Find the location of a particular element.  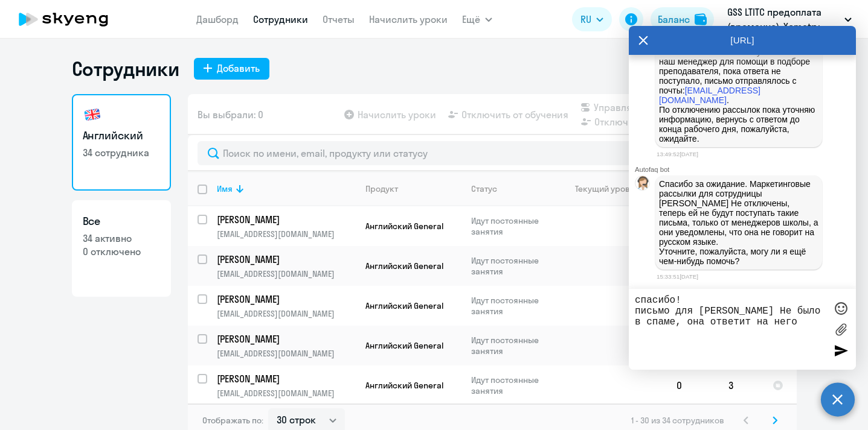

h3: Все is located at coordinates (121, 221).